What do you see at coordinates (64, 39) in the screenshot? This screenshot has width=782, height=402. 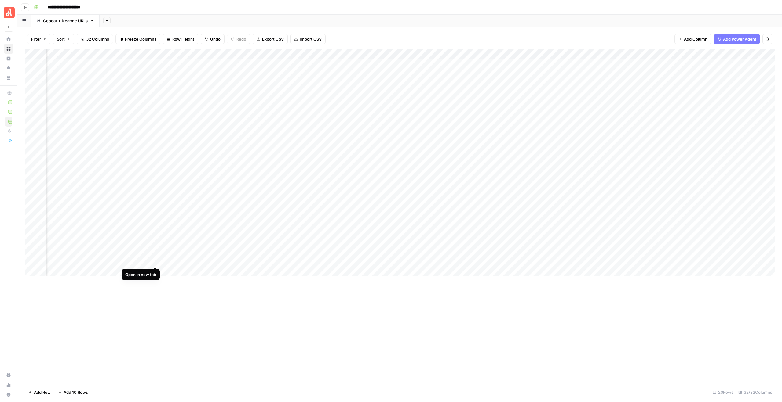 I see `button: Sort` at bounding box center [64, 39].